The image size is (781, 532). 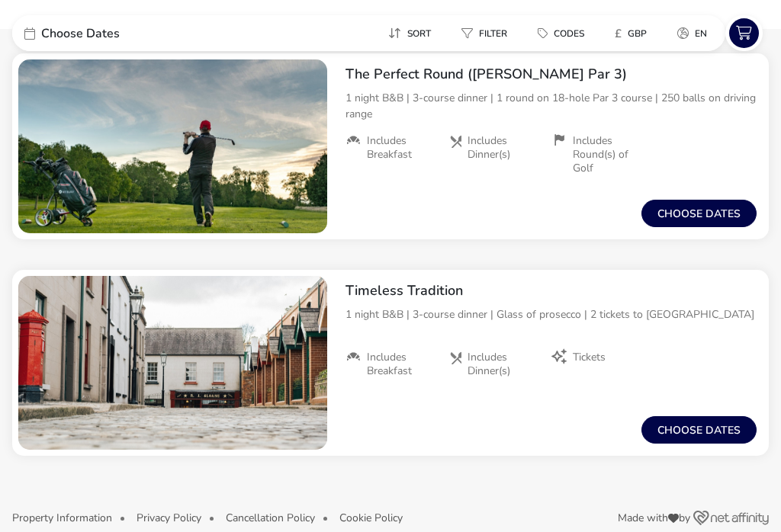 I want to click on button: Privacy Policy, so click(x=168, y=518).